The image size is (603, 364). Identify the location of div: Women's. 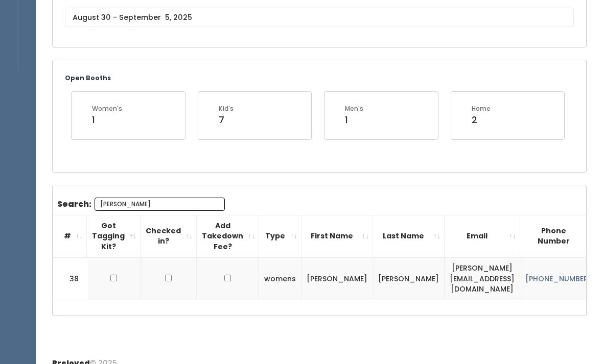
(106, 108).